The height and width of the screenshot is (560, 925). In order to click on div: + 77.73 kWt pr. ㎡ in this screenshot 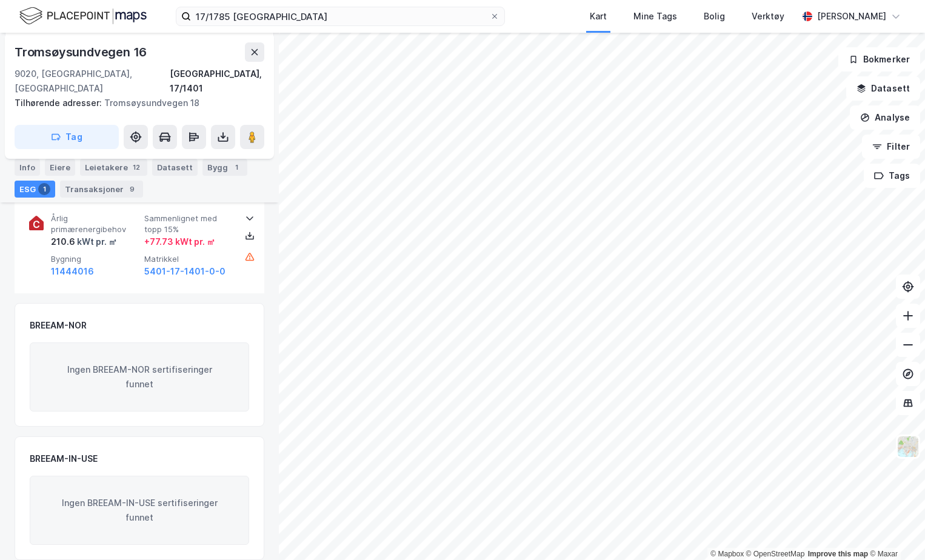, I will do `click(179, 242)`.